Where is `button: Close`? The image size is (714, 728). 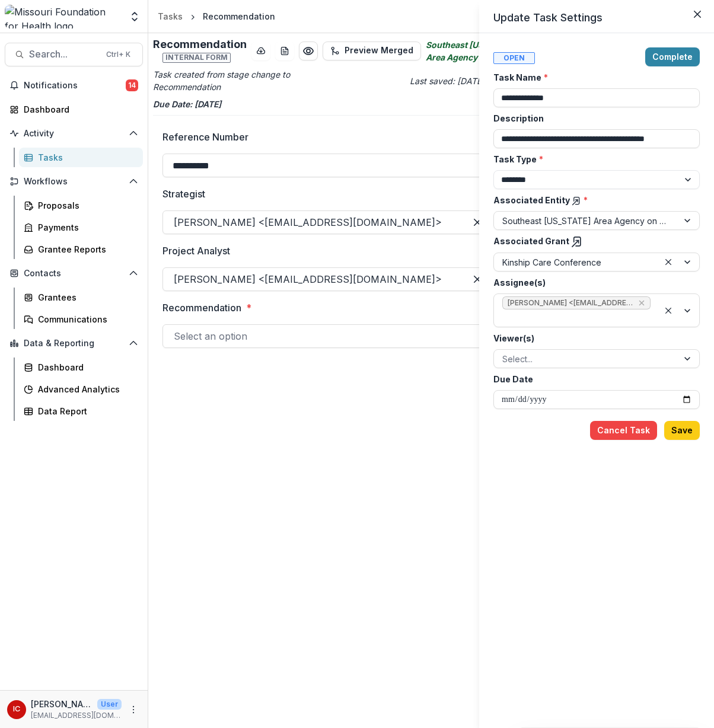
button: Close is located at coordinates (698, 14).